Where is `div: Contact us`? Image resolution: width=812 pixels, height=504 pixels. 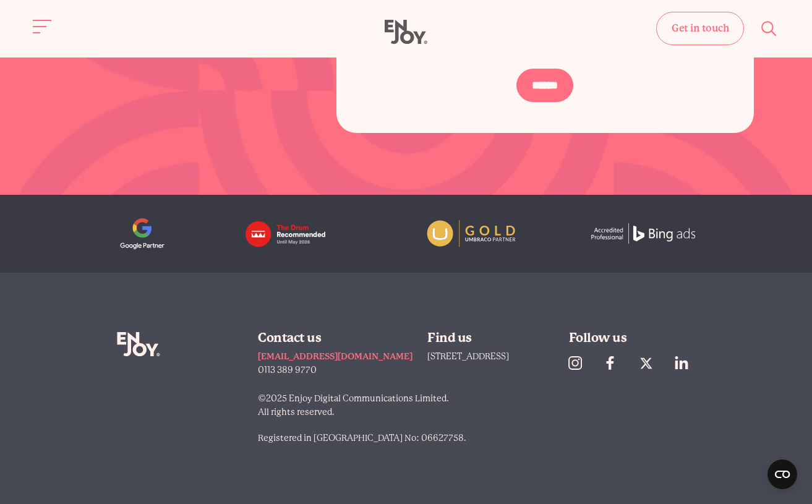 div: Contact us is located at coordinates (335, 338).